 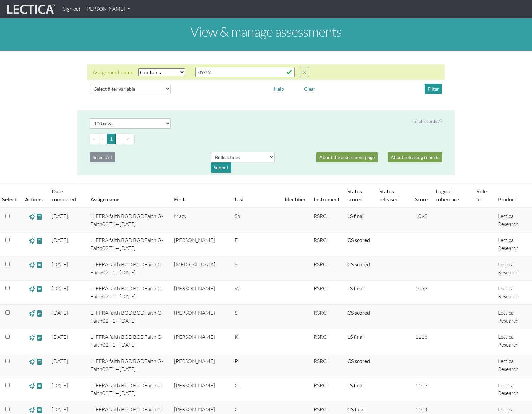 I want to click on a: Logical coherence, so click(x=447, y=195).